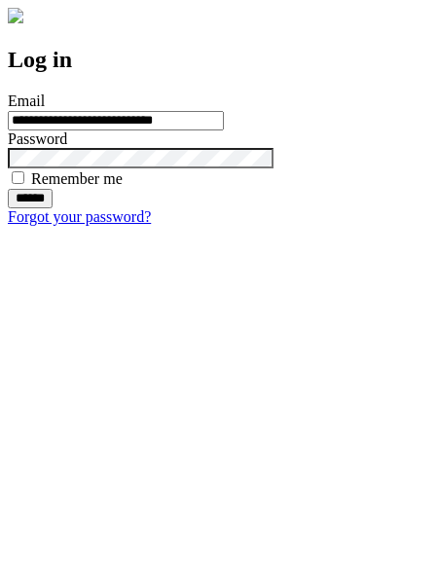  What do you see at coordinates (16, 16) in the screenshot?
I see `img: logo-4e3dc11c47720685a147b03b5a06dd966a58ff35d612b21f08c02c0306f2b779.png` at bounding box center [16, 16].